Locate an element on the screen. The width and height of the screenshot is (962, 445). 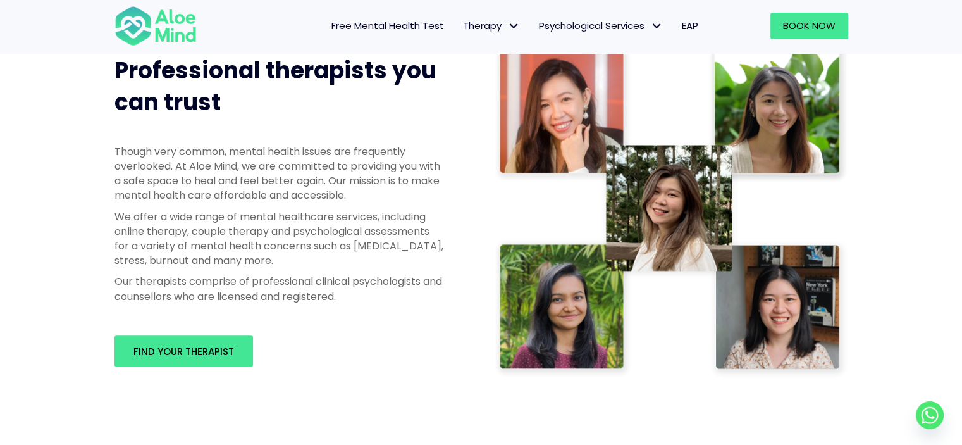
nav: Menu is located at coordinates (460, 26).